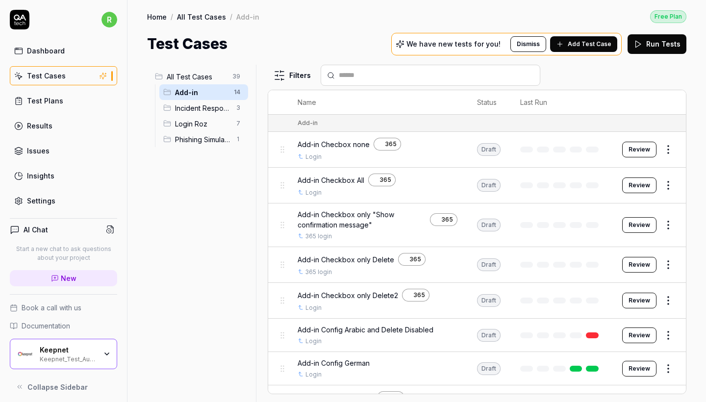  What do you see at coordinates (63, 326) in the screenshot?
I see `a: Documentation` at bounding box center [63, 326].